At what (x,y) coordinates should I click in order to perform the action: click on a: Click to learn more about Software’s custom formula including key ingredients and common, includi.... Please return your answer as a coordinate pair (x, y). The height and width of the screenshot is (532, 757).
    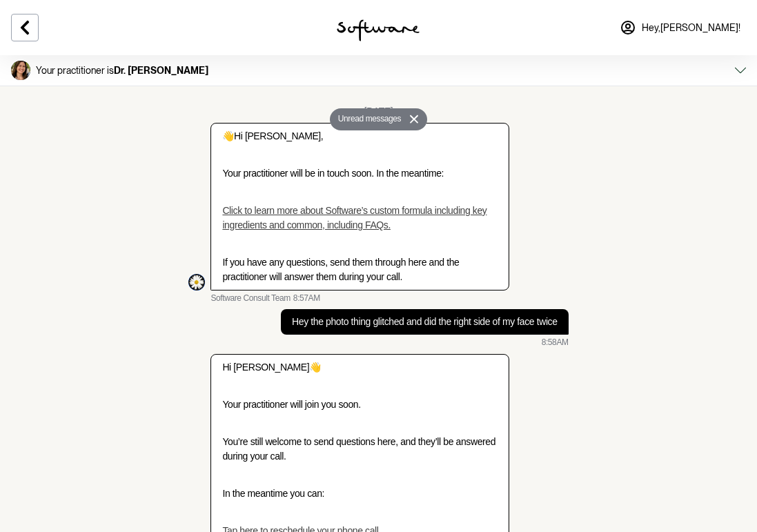
    Looking at the image, I should click on (354, 217).